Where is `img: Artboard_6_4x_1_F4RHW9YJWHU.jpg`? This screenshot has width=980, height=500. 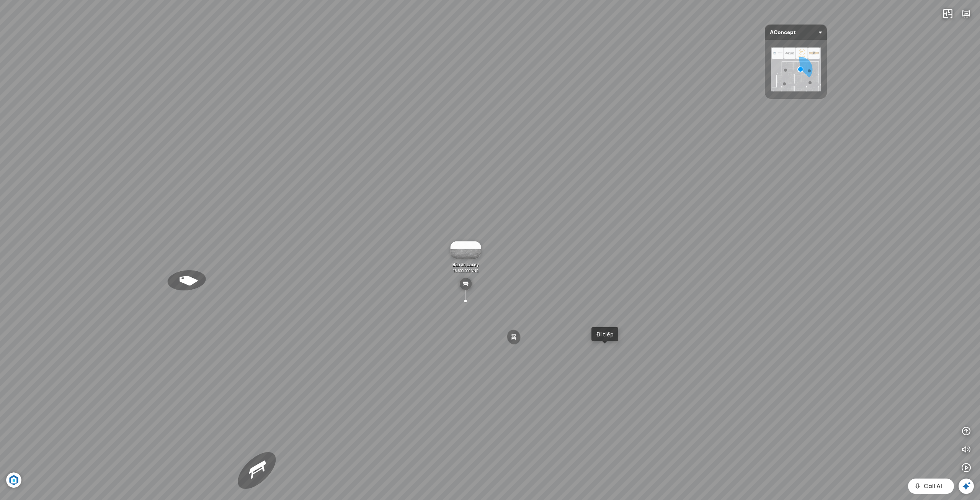 img: Artboard_6_4x_1_F4RHW9YJWHU.jpg is located at coordinates (14, 480).